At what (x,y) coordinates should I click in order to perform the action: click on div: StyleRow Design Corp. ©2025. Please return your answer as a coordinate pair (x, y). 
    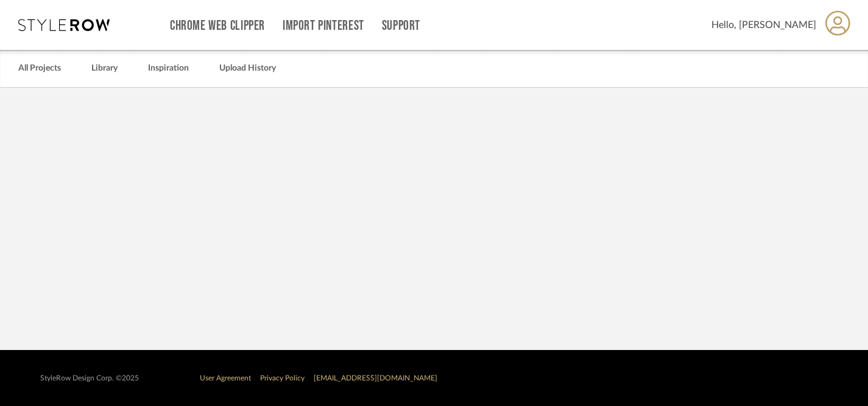
    Looking at the image, I should click on (89, 378).